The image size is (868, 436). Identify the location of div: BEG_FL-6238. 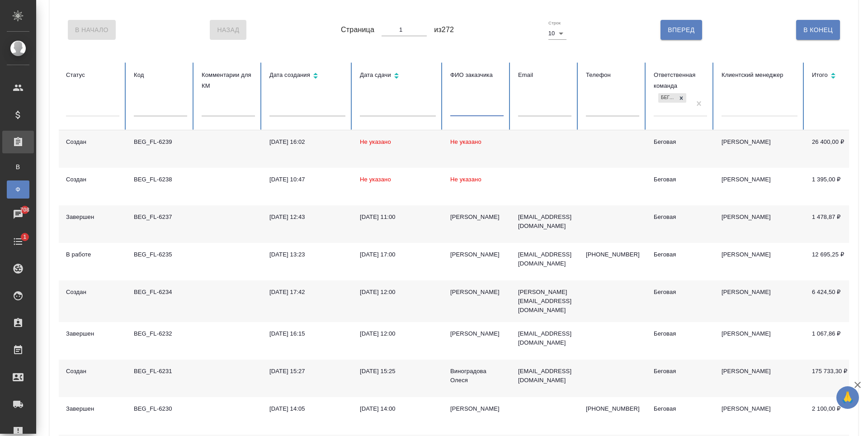
(161, 179).